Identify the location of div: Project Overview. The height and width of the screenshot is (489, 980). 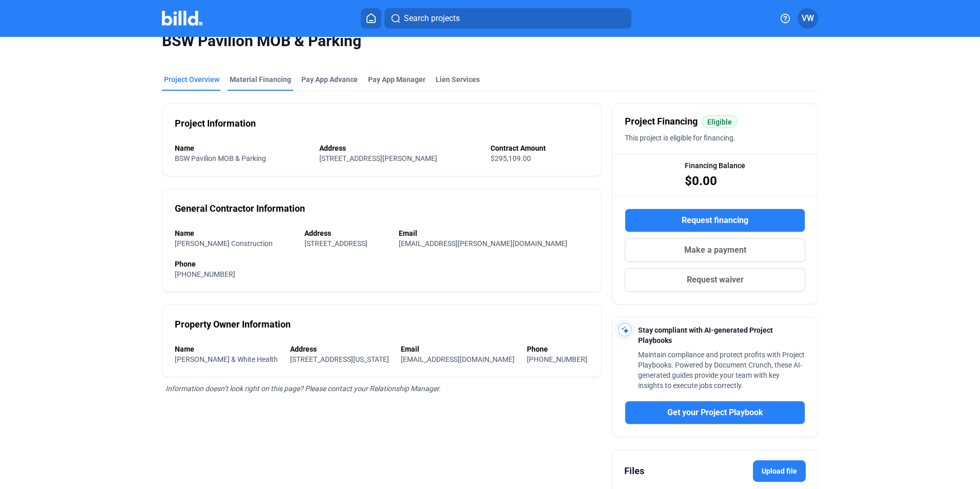
(192, 79).